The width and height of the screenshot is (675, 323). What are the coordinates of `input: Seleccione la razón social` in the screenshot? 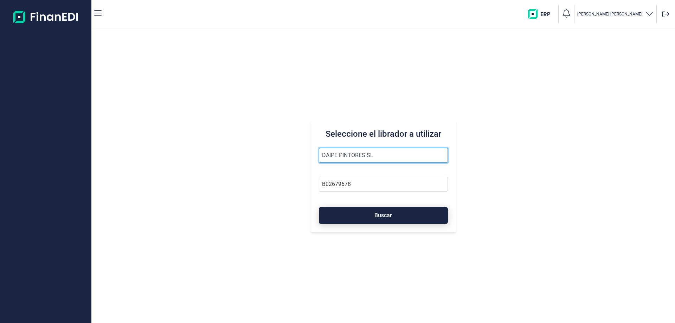 It's located at (383, 155).